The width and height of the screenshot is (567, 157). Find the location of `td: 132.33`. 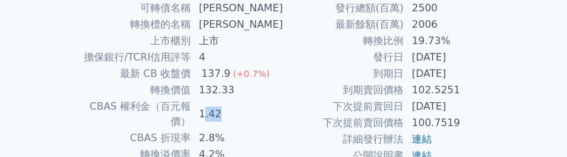

td: 132.33 is located at coordinates (237, 90).